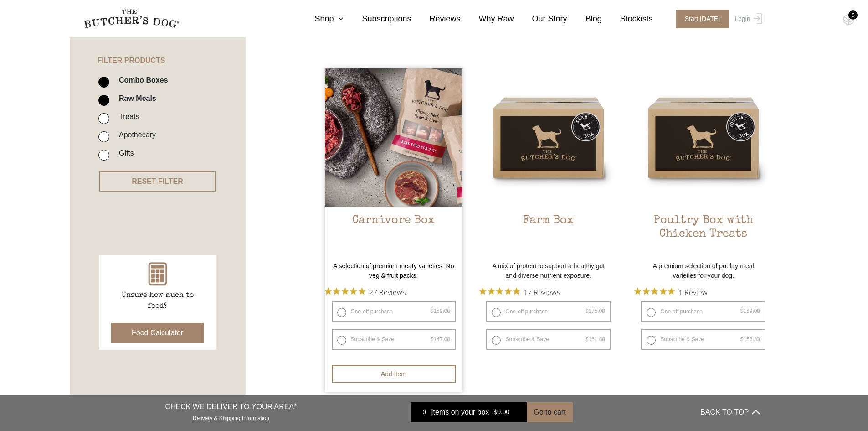  I want to click on button: RESET FILTER, so click(157, 181).